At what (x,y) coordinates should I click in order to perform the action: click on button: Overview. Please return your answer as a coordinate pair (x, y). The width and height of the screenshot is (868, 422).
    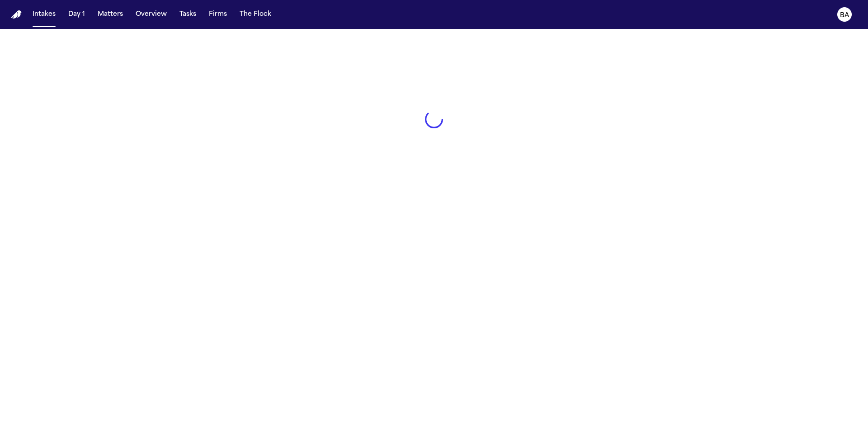
    Looking at the image, I should click on (151, 14).